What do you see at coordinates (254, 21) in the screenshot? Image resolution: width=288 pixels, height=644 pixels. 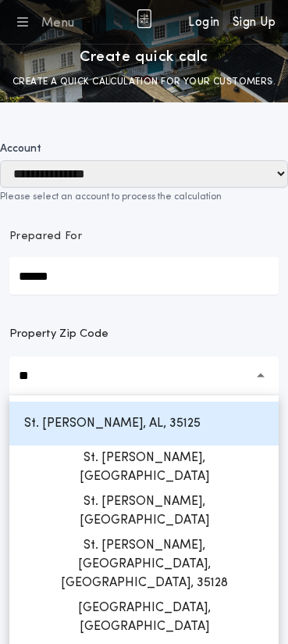 I see `a: Sign Up` at bounding box center [254, 21].